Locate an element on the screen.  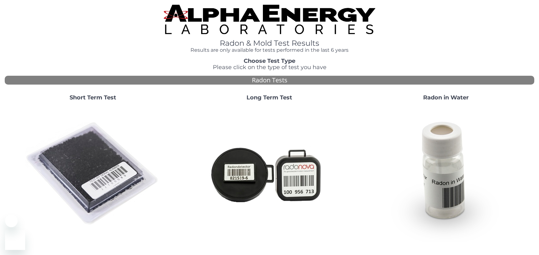
div: Radon Tests is located at coordinates (270, 80).